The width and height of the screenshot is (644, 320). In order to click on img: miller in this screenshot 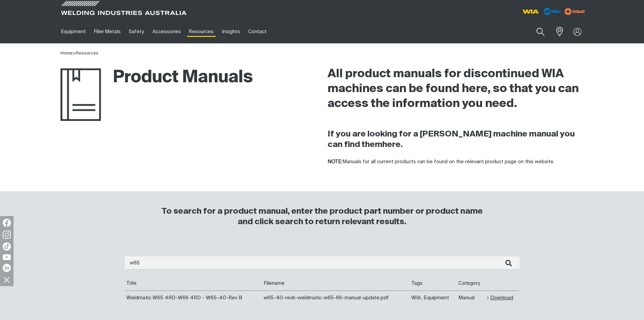, I will do `click(575, 12)`.